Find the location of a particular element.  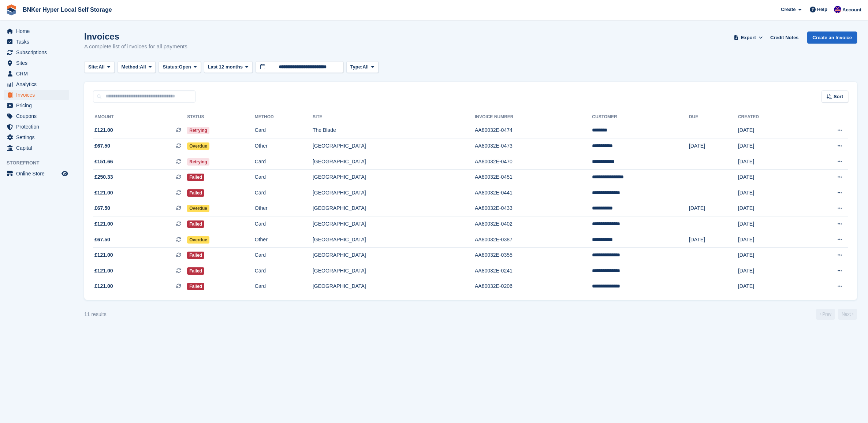

th: Invoice Number is located at coordinates (533, 117).